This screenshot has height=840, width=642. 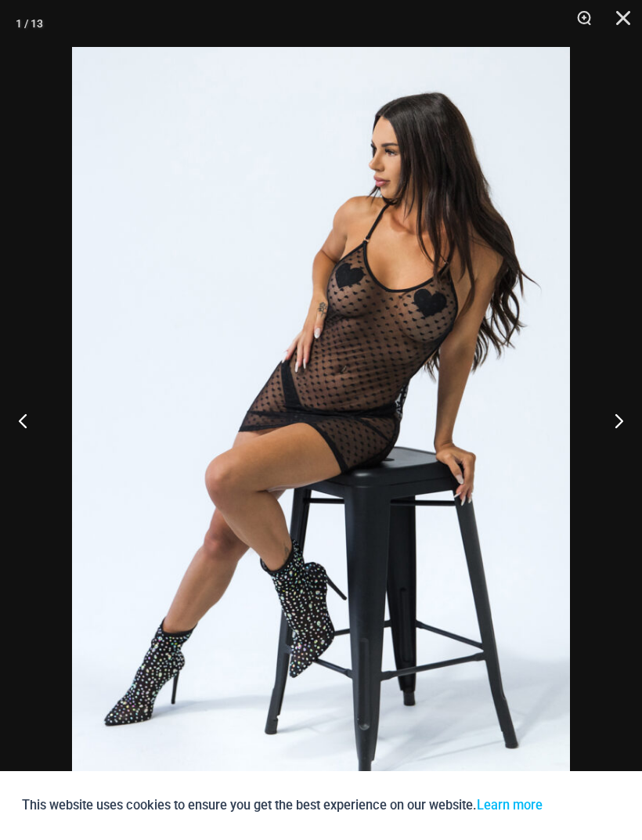 What do you see at coordinates (612, 421) in the screenshot?
I see `button: Next` at bounding box center [612, 421].